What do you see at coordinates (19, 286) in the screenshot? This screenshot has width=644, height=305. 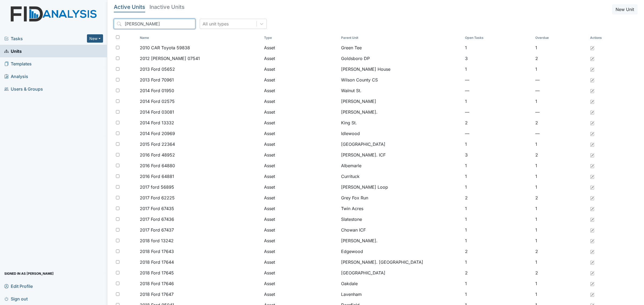 I see `span: Edit Profile` at bounding box center [19, 286].